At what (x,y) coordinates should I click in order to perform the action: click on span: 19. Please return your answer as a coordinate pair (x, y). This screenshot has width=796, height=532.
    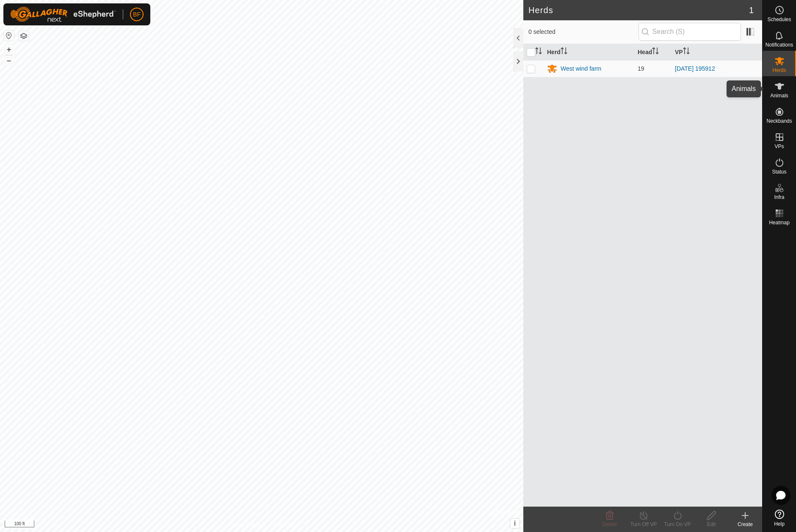
    Looking at the image, I should click on (641, 68).